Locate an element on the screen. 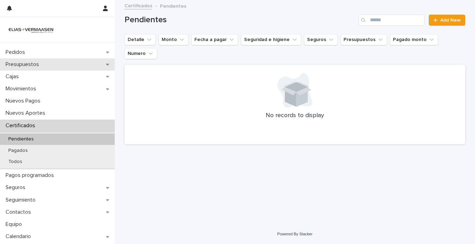 This screenshot has width=475, height=244. span: Add New is located at coordinates (450, 20).